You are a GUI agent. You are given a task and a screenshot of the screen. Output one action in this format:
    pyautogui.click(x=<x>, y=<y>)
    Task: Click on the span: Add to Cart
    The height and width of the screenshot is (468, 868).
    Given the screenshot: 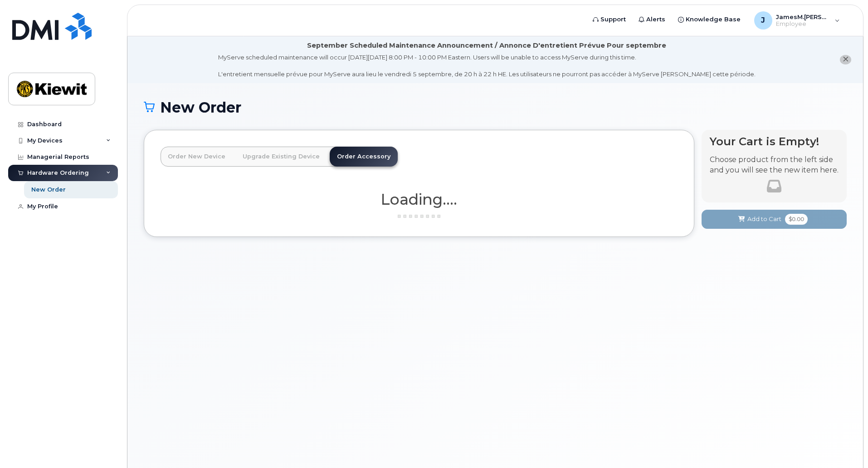 What is the action you would take?
    pyautogui.click(x=764, y=219)
    